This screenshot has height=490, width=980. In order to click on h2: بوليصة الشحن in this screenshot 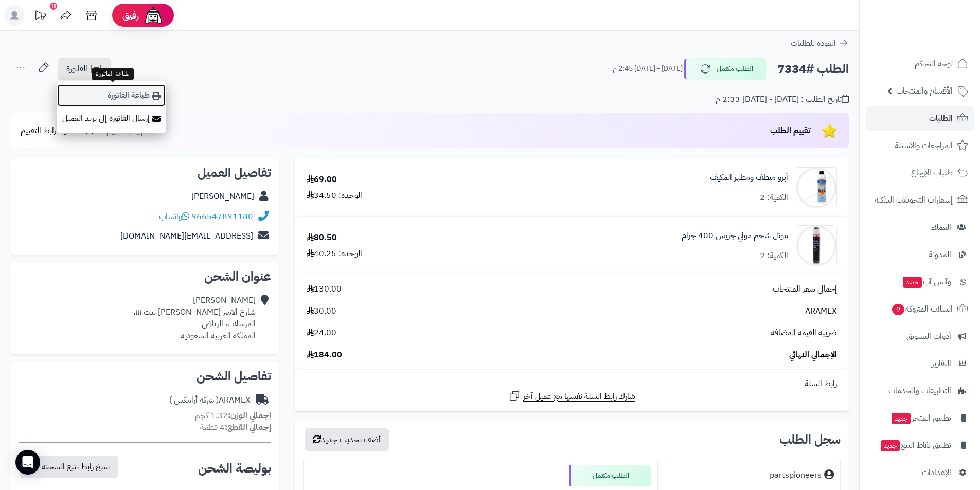, I will do `click(235, 469)`.